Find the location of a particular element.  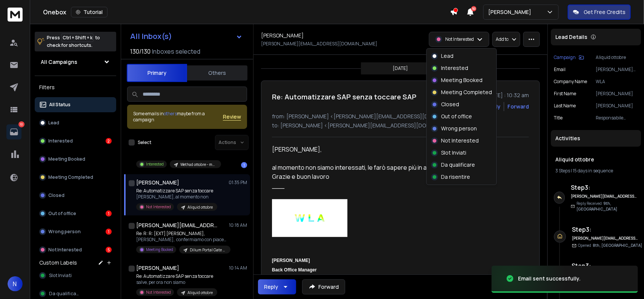

p: 01:35 PM is located at coordinates (238, 183).